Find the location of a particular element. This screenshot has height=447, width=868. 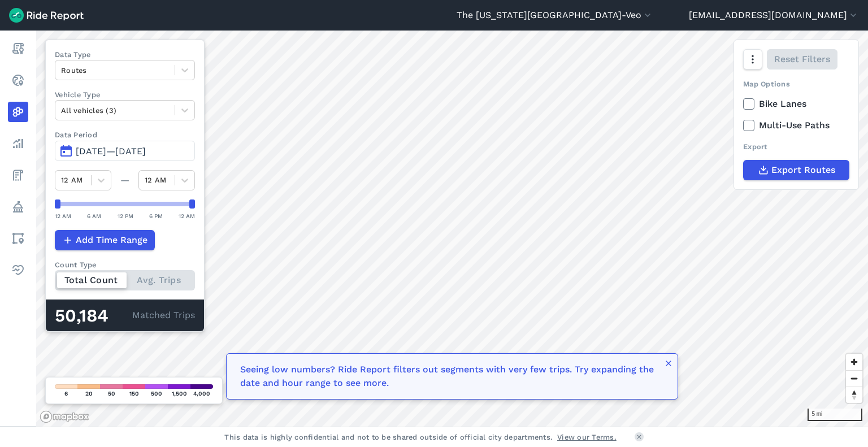

a: Analyze is located at coordinates (18, 143).